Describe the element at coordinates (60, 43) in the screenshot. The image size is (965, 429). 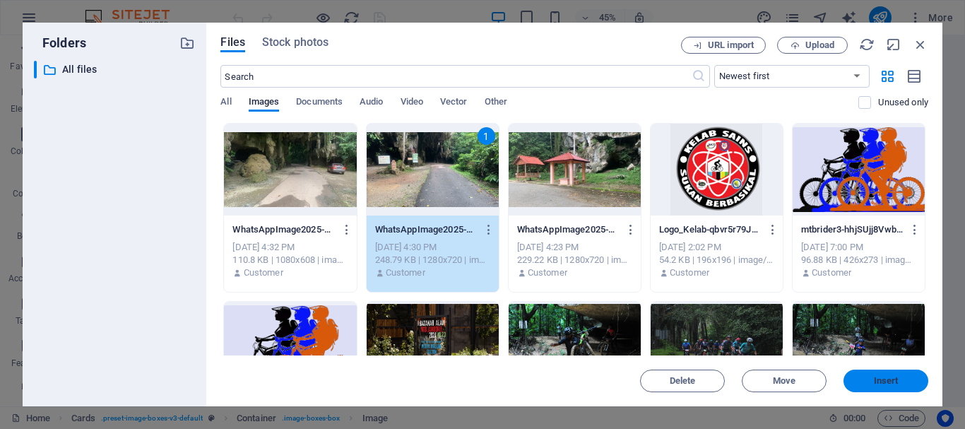
I see `p: Folders` at that location.